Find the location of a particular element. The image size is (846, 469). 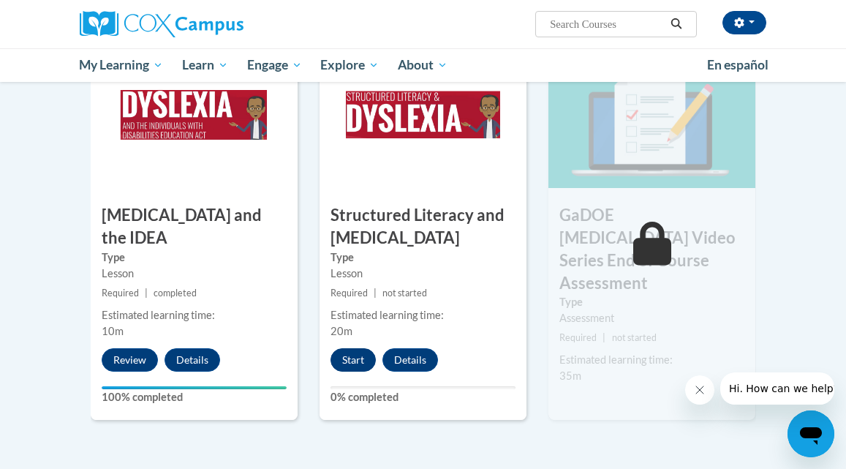

span: Explore is located at coordinates (350, 65).